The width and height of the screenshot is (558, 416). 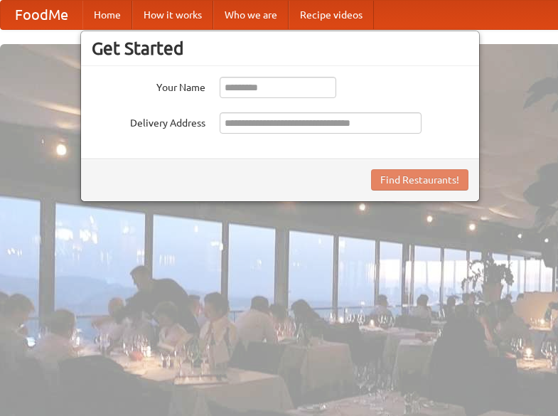 I want to click on a: Recipe videos, so click(x=331, y=15).